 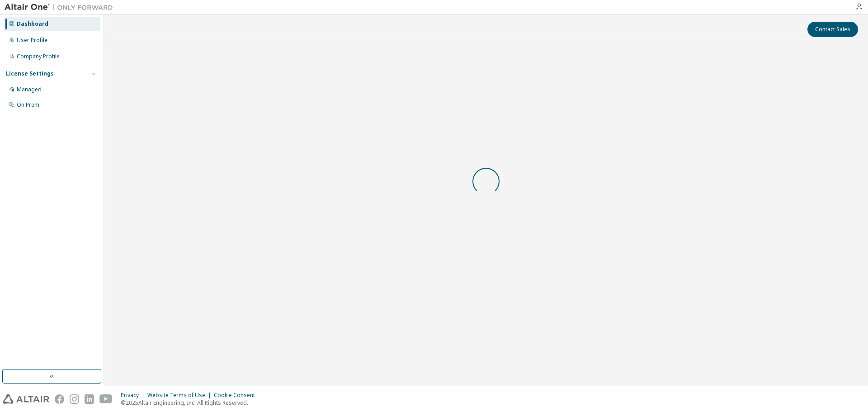 I want to click on div: Dashboard, so click(x=32, y=24).